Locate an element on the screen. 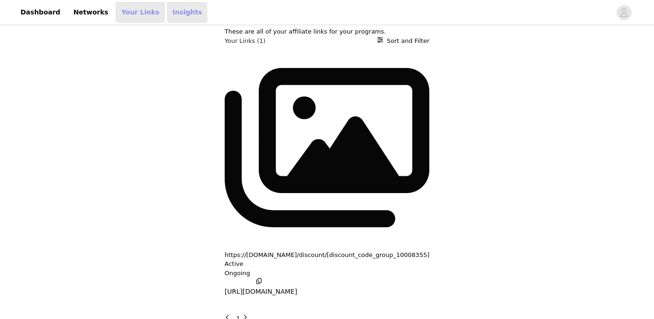 This screenshot has width=654, height=319. p: Active is located at coordinates (234, 264).